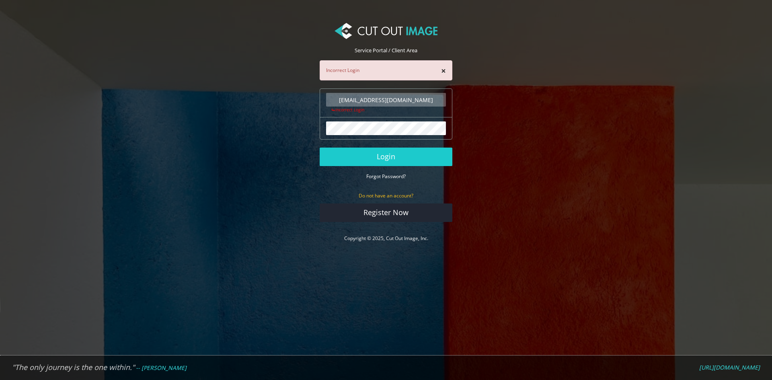 This screenshot has height=380, width=772. I want to click on a: Register Now, so click(386, 213).